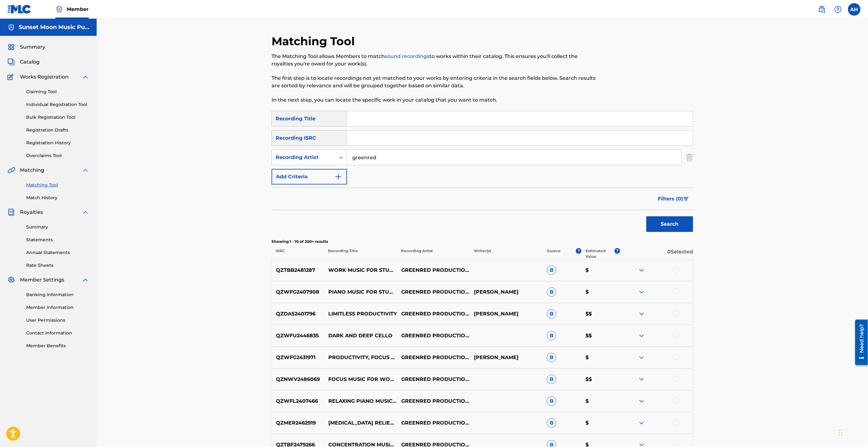 The image size is (868, 447). I want to click on a: Registration Drafts, so click(58, 130).